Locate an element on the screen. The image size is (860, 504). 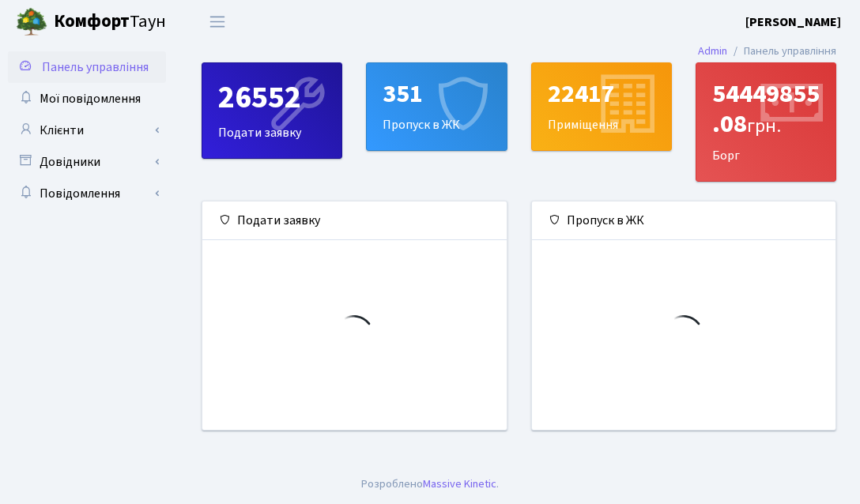
a: Admin is located at coordinates (713, 50).